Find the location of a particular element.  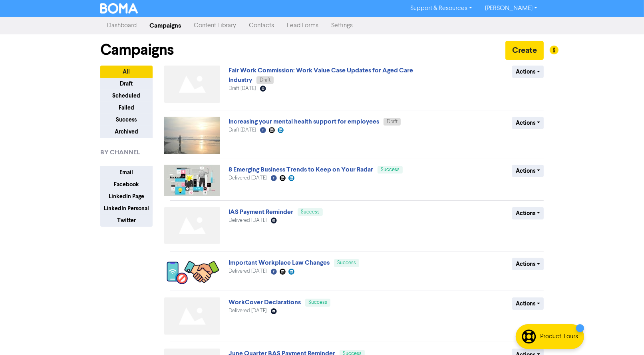

a: Settings is located at coordinates (342, 25).